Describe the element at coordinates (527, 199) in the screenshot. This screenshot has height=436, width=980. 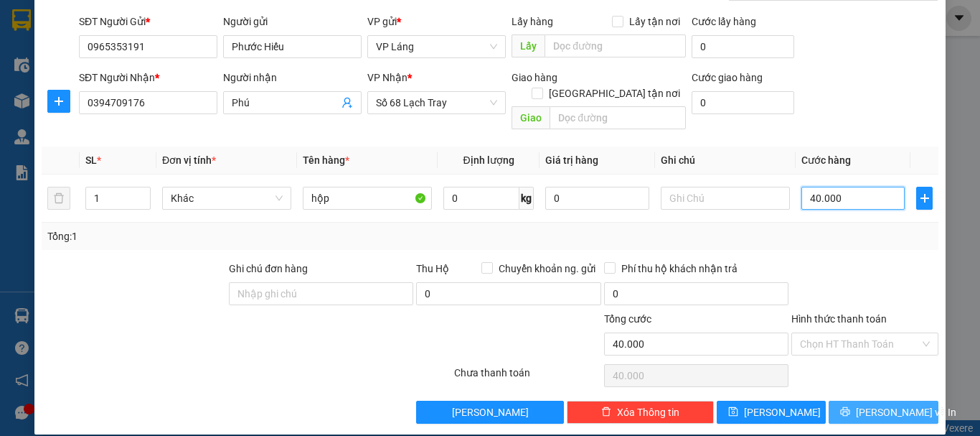
I see `span: kg` at that location.